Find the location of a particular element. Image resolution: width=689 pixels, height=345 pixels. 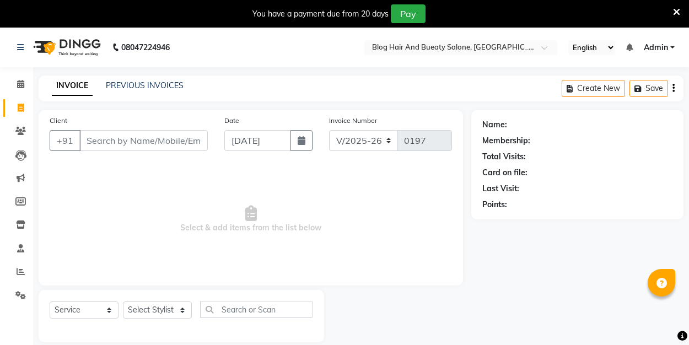

button: Create New is located at coordinates (593, 88).